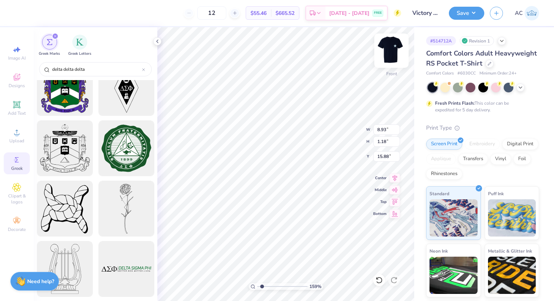 The width and height of the screenshot is (554, 301). What do you see at coordinates (527, 13) in the screenshot?
I see `a: AC` at bounding box center [527, 13].